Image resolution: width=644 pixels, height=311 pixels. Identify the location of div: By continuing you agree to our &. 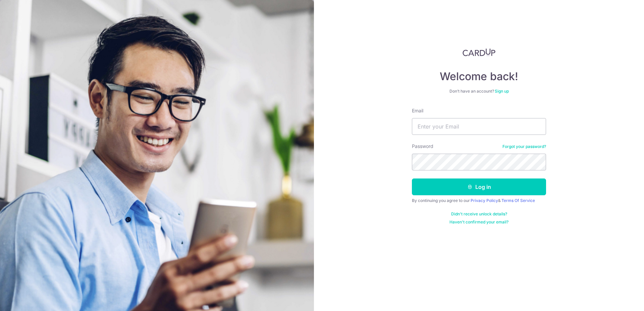
(479, 200).